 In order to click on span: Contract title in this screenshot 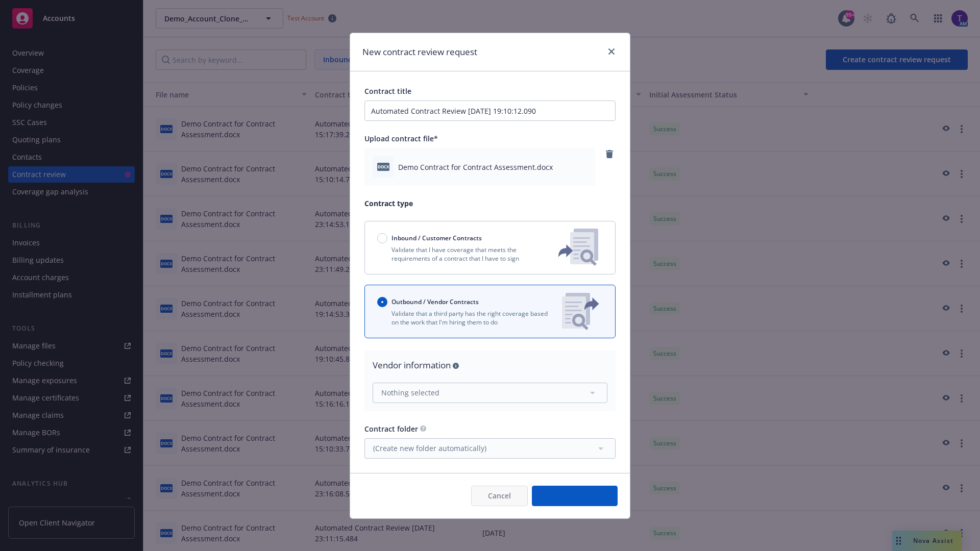, I will do `click(388, 91)`.